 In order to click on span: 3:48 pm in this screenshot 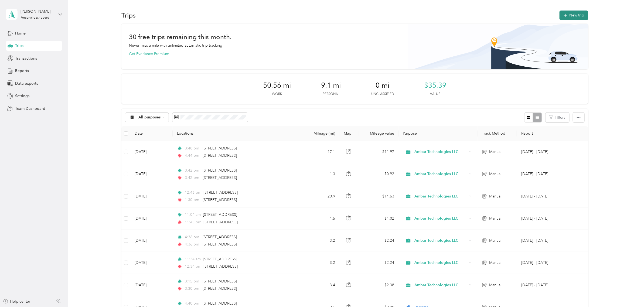, I will do `click(193, 148)`.